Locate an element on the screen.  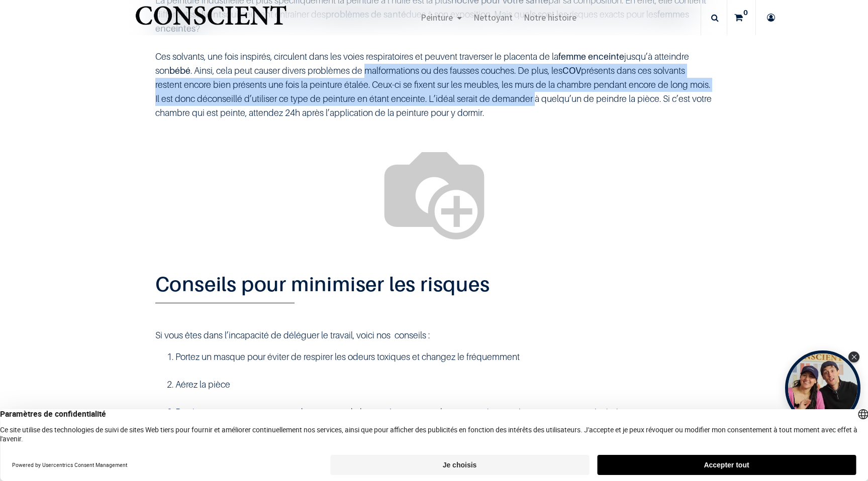
div: Open Tolstoy is located at coordinates (823, 388).